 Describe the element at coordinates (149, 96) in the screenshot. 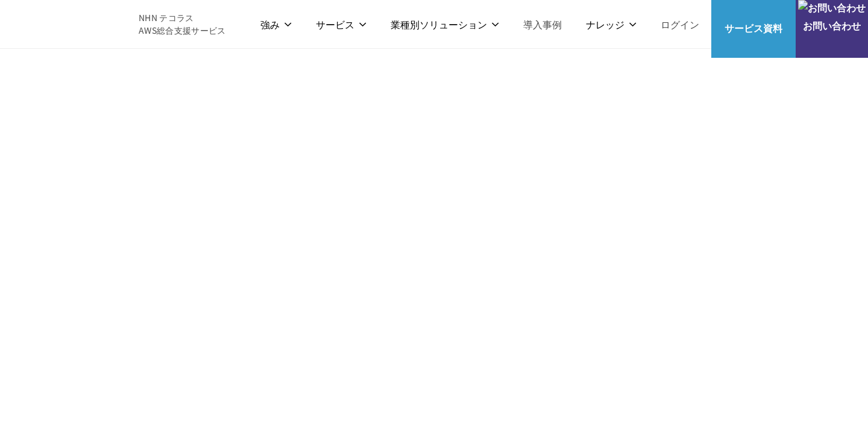

I see `img: クリスピー・クリーム・ドーナツ` at that location.